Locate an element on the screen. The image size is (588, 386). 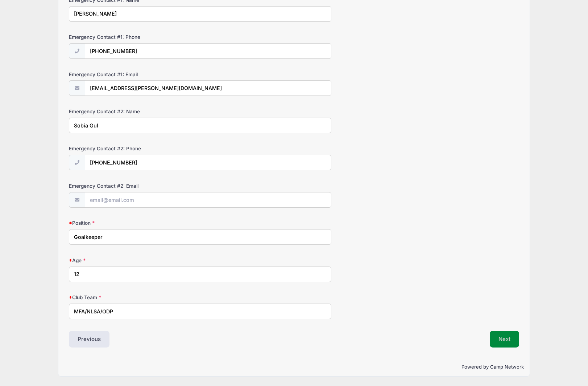
label: Position is located at coordinates (144, 223).